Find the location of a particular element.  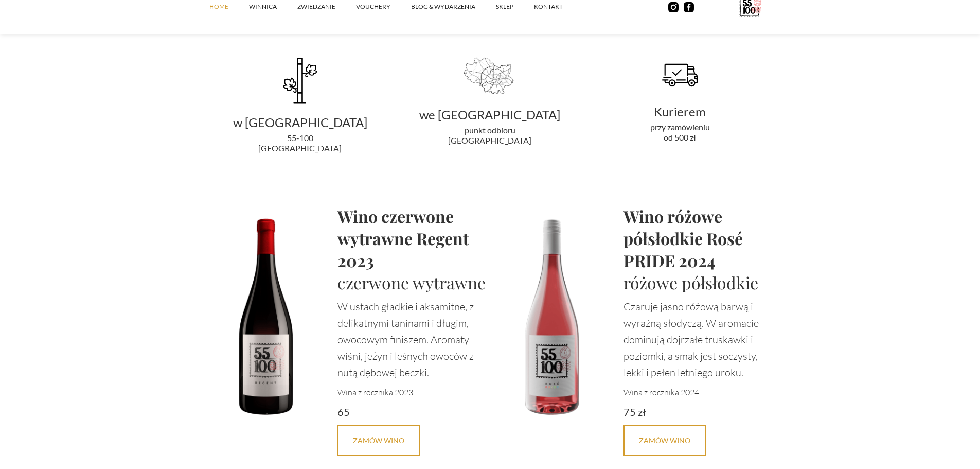

h1: Wino różowe półsłodkie Rosé PRIDE 2024 is located at coordinates (700, 238).